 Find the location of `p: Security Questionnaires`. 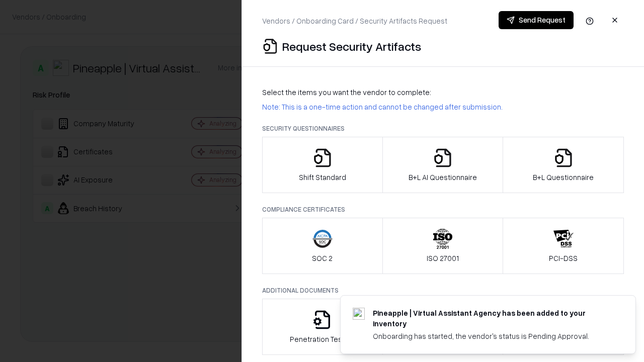

p: Security Questionnaires is located at coordinates (443, 128).